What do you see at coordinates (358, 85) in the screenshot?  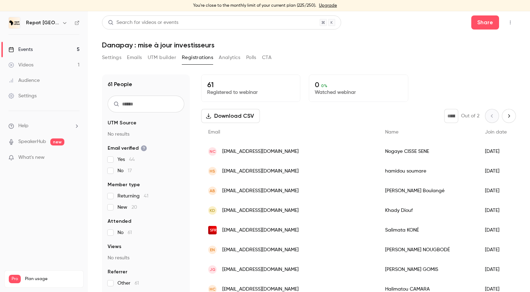 I see `p: 0` at bounding box center [358, 85].